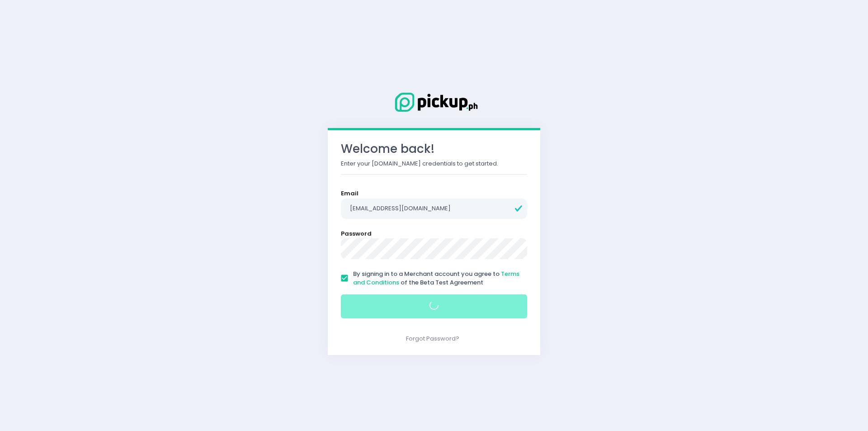 This screenshot has width=868, height=431. What do you see at coordinates (434, 102) in the screenshot?
I see `img: Logo` at bounding box center [434, 102].